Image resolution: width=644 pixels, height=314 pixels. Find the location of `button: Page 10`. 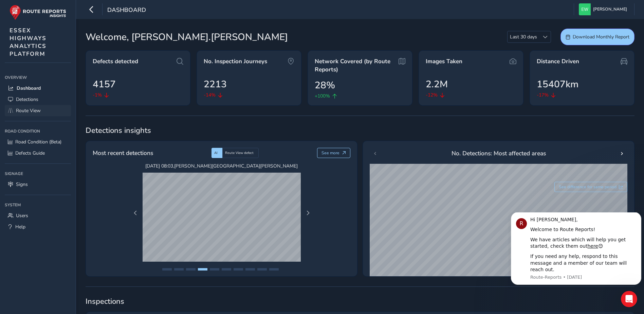

button: Page 10 is located at coordinates (274, 269).